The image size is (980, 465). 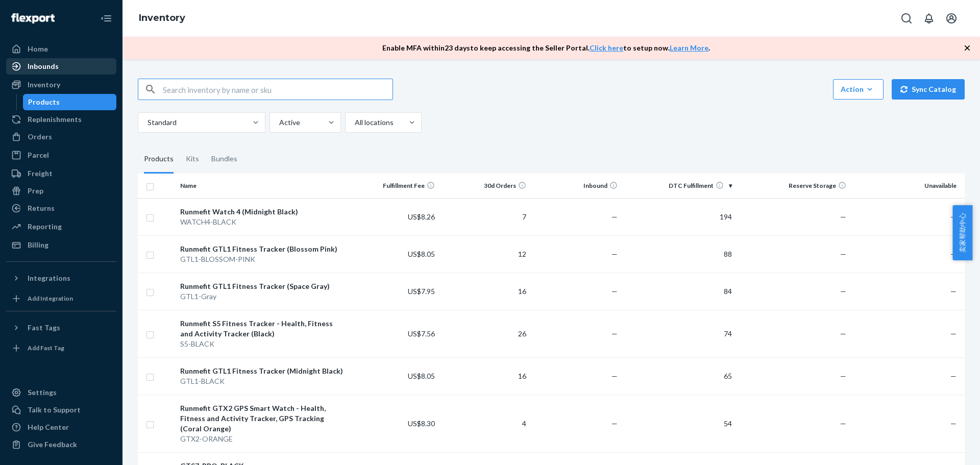 I want to click on td: 54, so click(x=679, y=423).